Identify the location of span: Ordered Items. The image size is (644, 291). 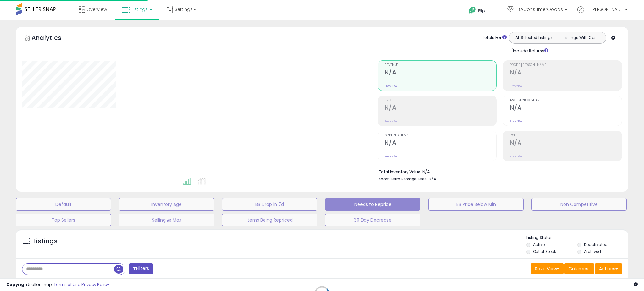
(440, 135).